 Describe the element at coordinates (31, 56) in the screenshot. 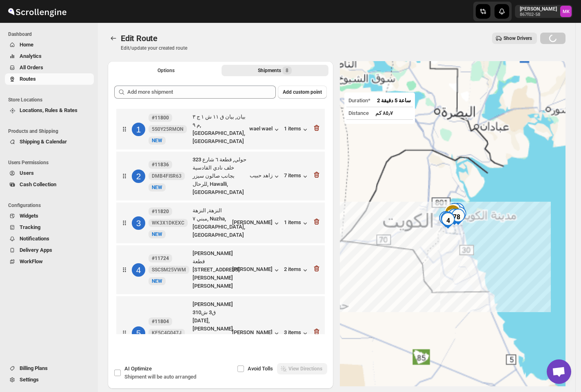

I see `span: Analytics` at that location.